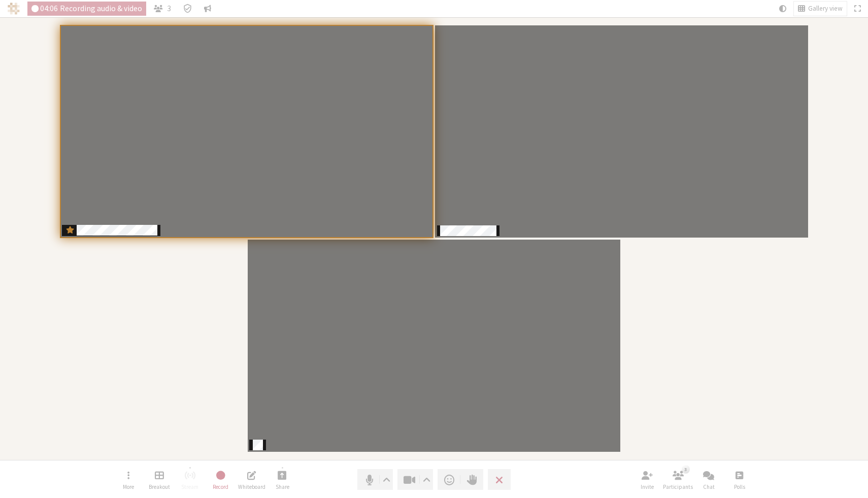 This screenshot has width=868, height=498. Describe the element at coordinates (426, 479) in the screenshot. I see `button: Video setting` at that location.